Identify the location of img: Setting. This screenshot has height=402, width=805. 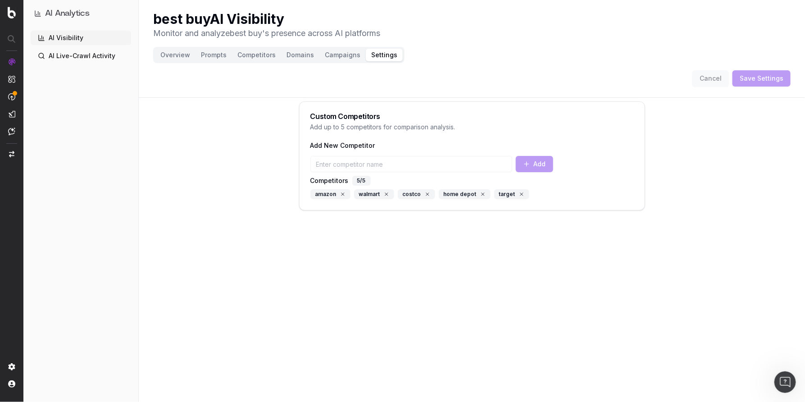
(12, 367).